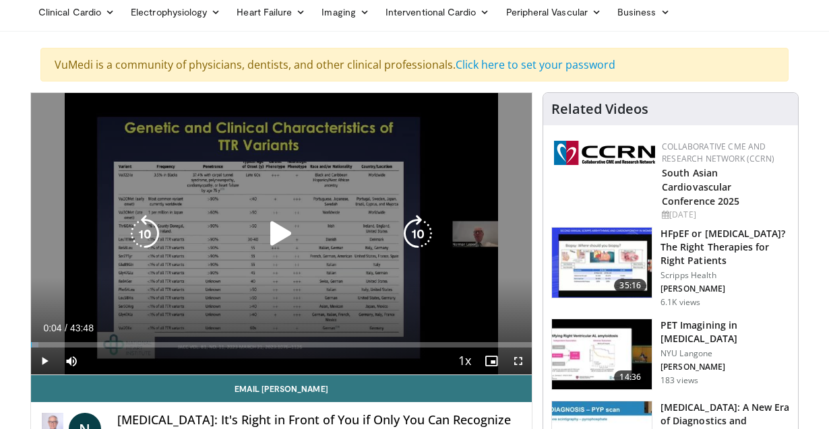 The width and height of the screenshot is (829, 429). I want to click on button: Enable picture-in-picture mode, so click(491, 361).